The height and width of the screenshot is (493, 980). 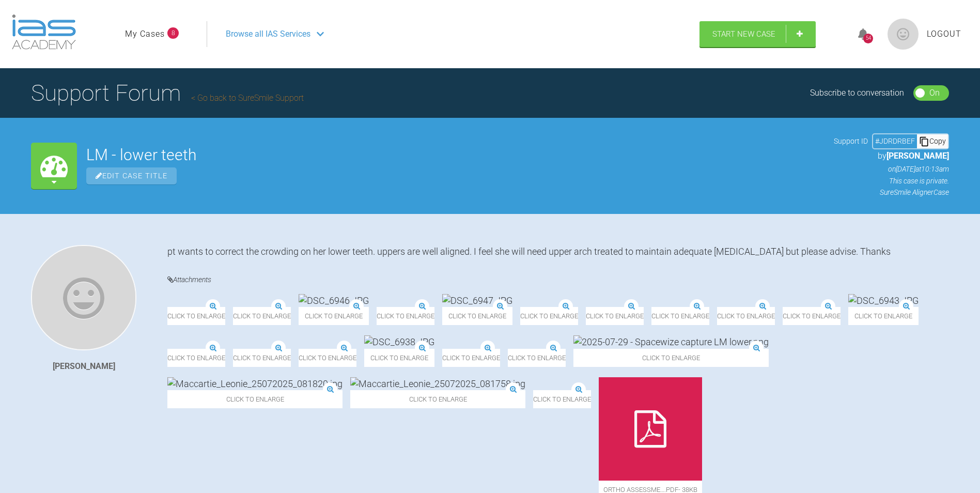 What do you see at coordinates (131, 175) in the screenshot?
I see `span: Edit Case Title` at bounding box center [131, 175].